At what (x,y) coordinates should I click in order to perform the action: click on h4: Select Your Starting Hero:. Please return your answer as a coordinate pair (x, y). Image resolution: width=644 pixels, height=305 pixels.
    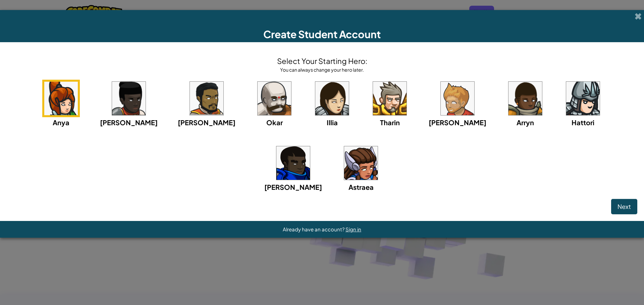
    Looking at the image, I should click on (322, 61).